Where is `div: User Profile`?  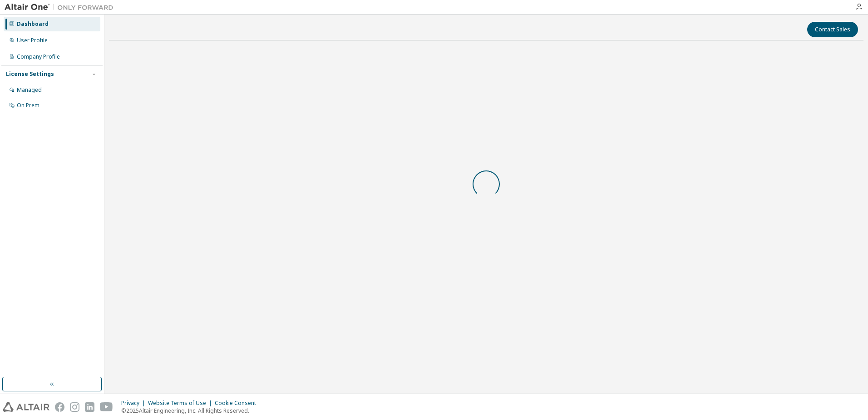
div: User Profile is located at coordinates (33, 41).